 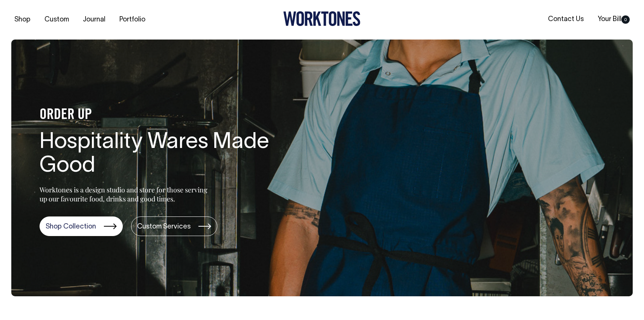 I want to click on a: Shop, so click(x=23, y=20).